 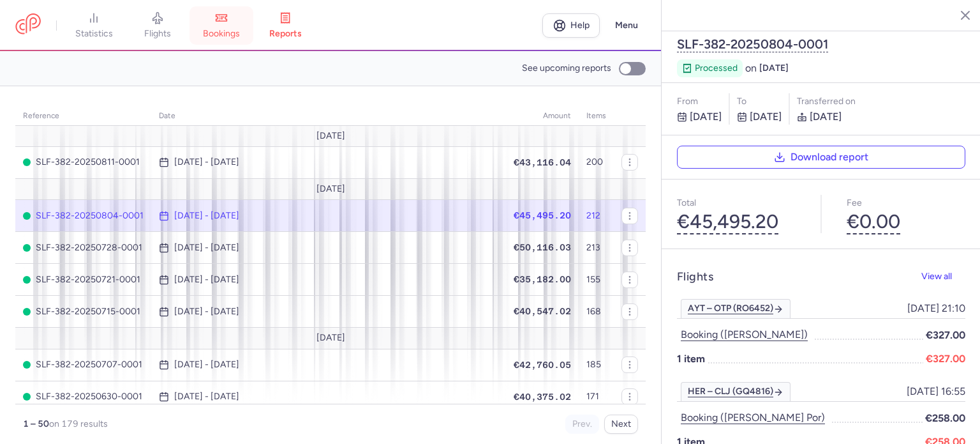 I want to click on p: Total, so click(x=737, y=202).